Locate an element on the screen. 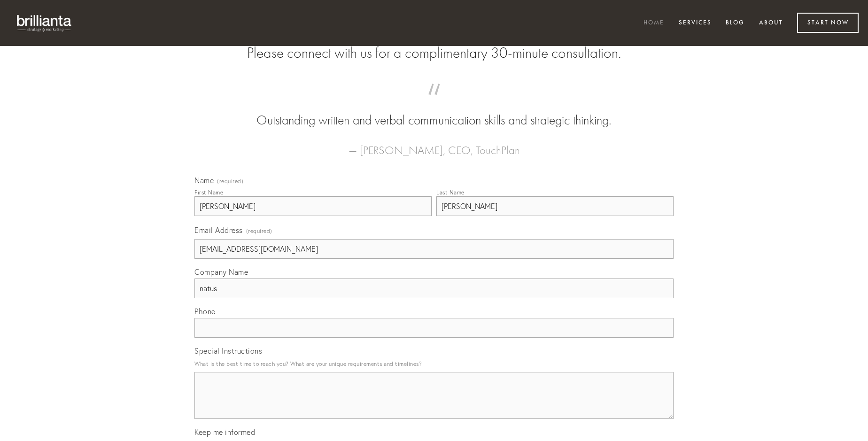  span: Phone is located at coordinates (205, 311).